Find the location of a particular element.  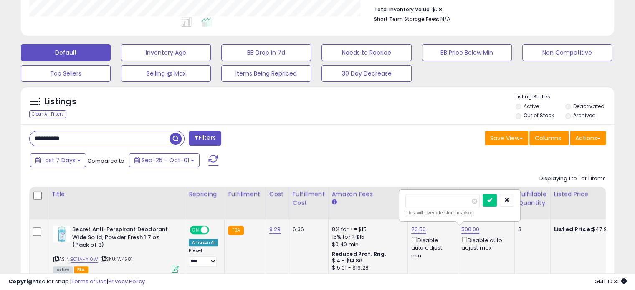

label: Deactivated is located at coordinates (589, 106).